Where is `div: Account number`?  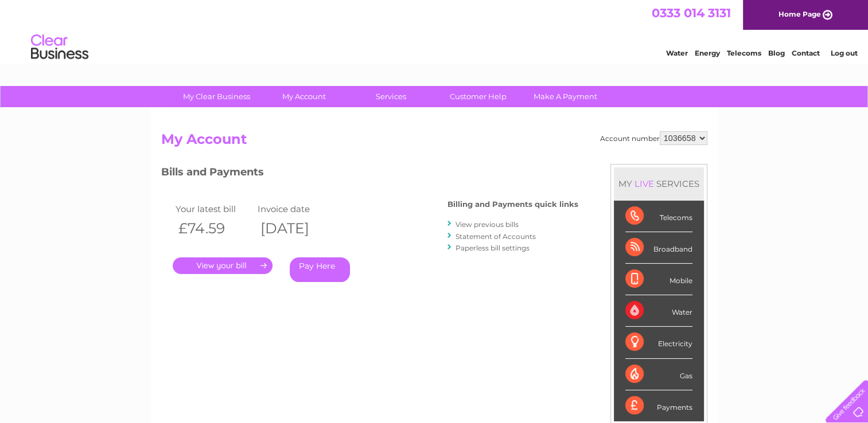
div: Account number is located at coordinates (654, 138).